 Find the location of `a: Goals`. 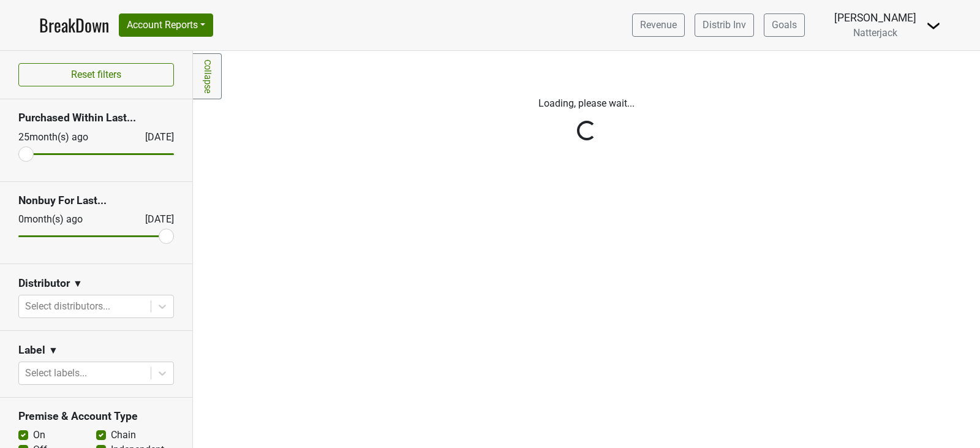

a: Goals is located at coordinates (784, 25).